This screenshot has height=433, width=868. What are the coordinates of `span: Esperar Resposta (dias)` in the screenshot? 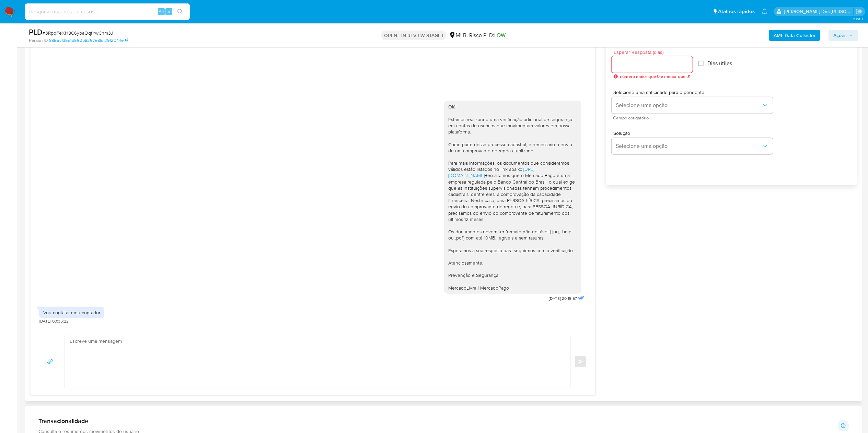 It's located at (654, 52).